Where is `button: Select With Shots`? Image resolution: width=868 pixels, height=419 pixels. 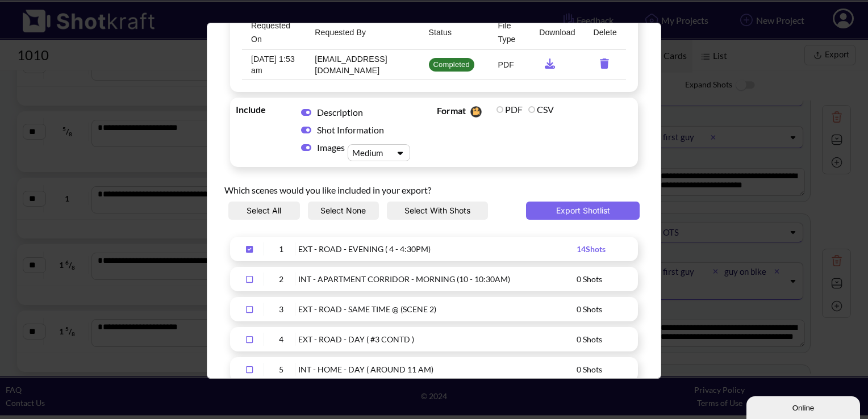
button: Select With Shots is located at coordinates (437, 210).